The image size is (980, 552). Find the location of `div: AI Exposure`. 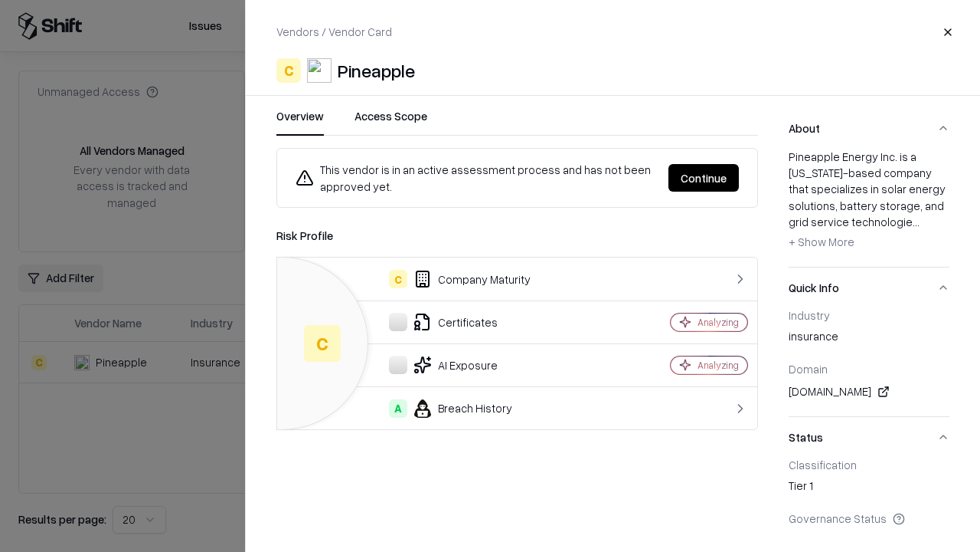

div: AI Exposure is located at coordinates (453, 365).